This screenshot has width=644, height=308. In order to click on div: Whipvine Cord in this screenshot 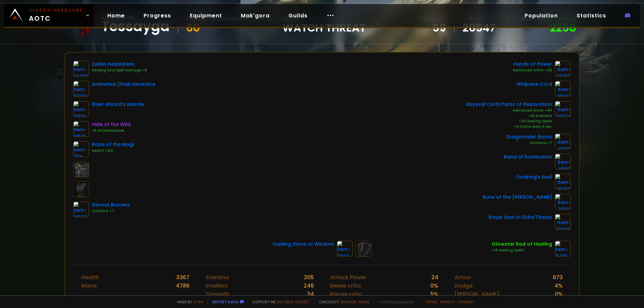, I will do `click(534, 84)`.